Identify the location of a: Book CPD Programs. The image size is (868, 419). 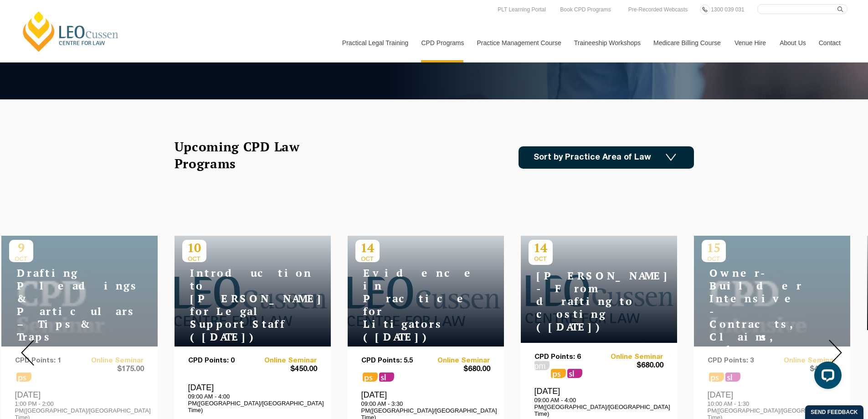
(585, 10).